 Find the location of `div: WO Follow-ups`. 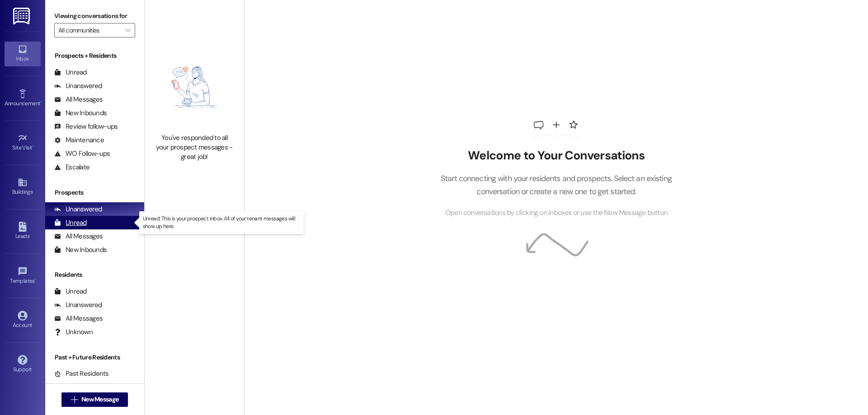

div: WO Follow-ups is located at coordinates (82, 154).